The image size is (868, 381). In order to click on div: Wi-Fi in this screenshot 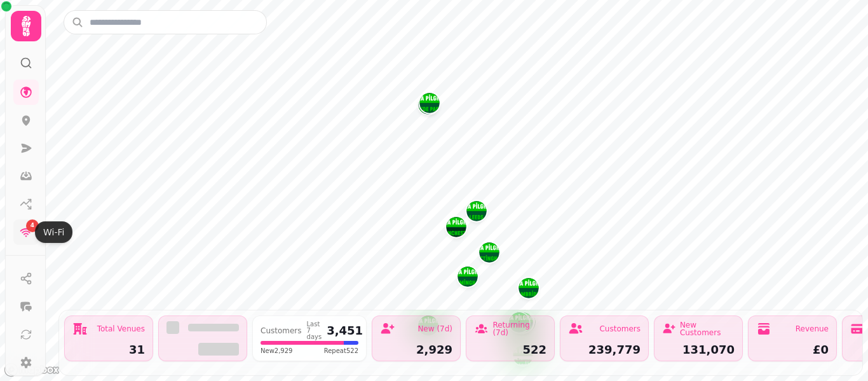, I will do `click(53, 232)`.